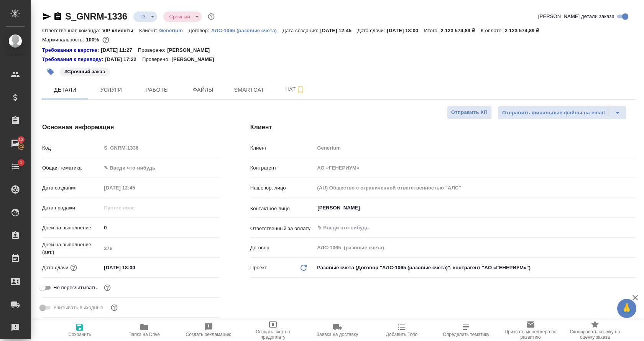 This screenshot has width=644, height=341. I want to click on button: Скопировать ссылку, so click(58, 16).